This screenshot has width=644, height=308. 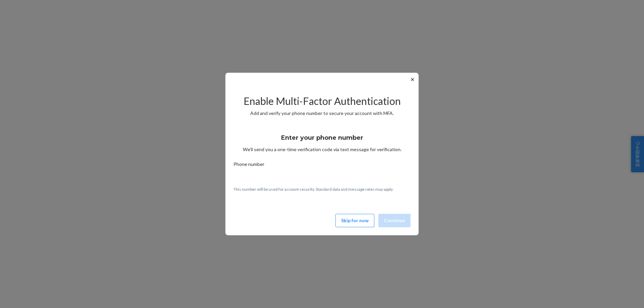 What do you see at coordinates (322, 101) in the screenshot?
I see `h2: Enable Multi-Factor Authentication` at bounding box center [322, 101].